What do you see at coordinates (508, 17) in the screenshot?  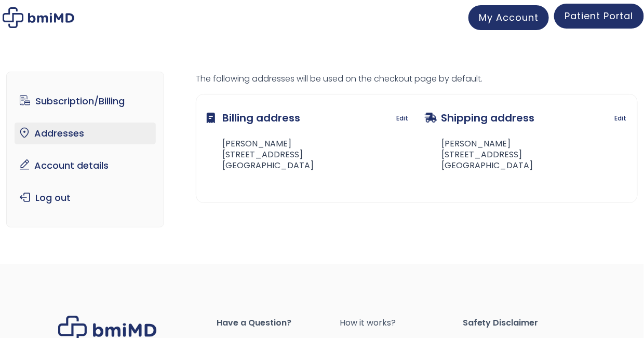 I see `span: My Account` at bounding box center [508, 17].